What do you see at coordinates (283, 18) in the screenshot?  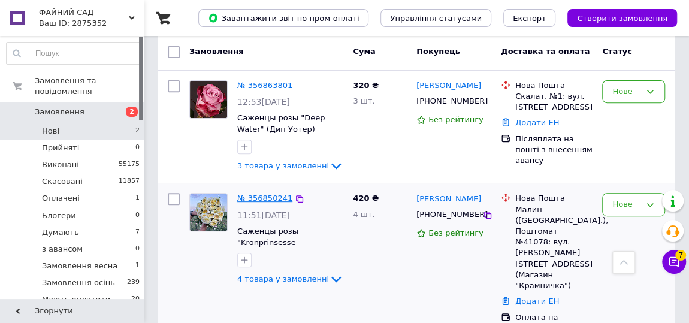 I see `button: Завантажити звіт по пром-оплаті` at bounding box center [283, 18].